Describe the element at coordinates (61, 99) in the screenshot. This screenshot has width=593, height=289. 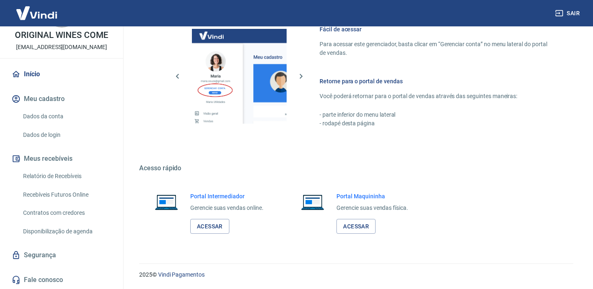
I see `button: Meu cadastro` at that location.